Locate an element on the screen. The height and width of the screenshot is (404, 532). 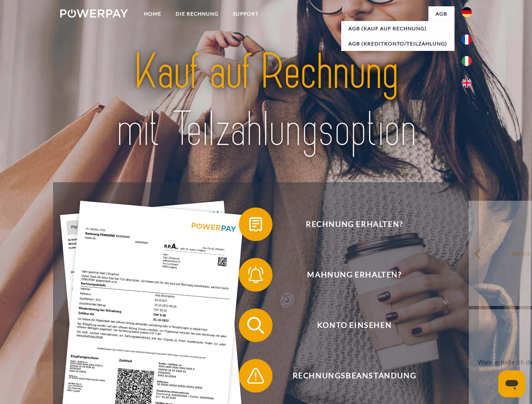
span: Konto einsehen is located at coordinates (354, 325).